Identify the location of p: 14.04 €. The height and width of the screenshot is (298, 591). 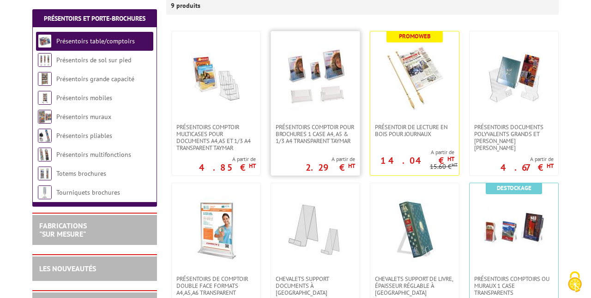
(418, 161).